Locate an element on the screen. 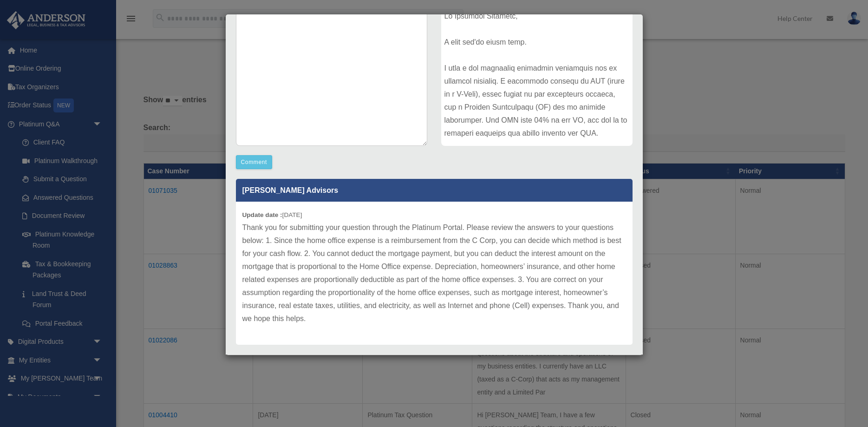 The image size is (868, 427). div: Lo Ipsumdol Sitametc, A elit sed'do eiusm temp. I utla e dol magnaaliq enimadmin veniamquis nos e... is located at coordinates (537, 76).